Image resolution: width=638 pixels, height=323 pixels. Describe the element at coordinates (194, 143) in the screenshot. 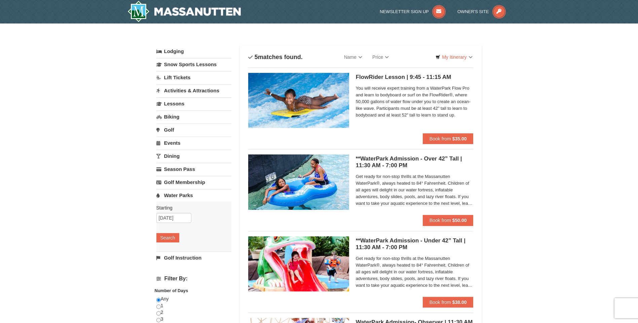

I see `a: Events` at that location.